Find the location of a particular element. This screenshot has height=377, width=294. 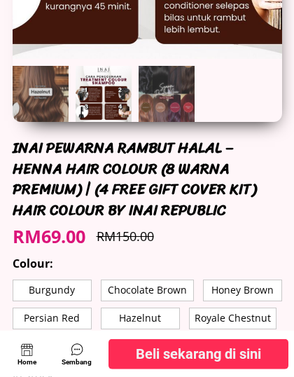

div: Sembang is located at coordinates (76, 362).